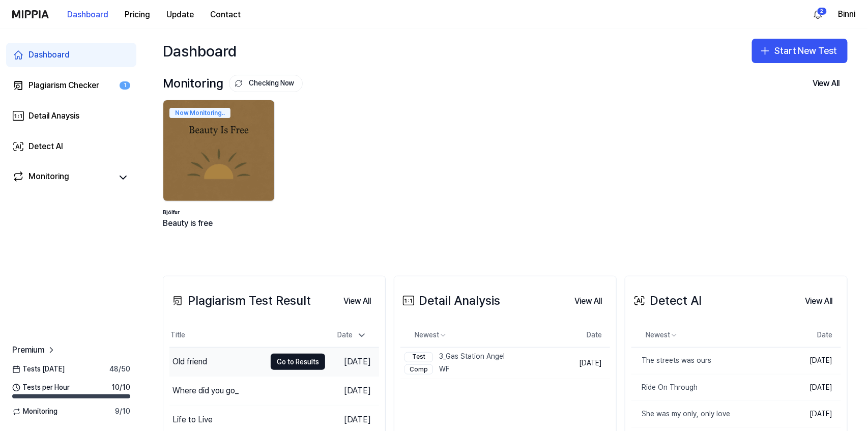 The width and height of the screenshot is (868, 431). What do you see at coordinates (71, 116) in the screenshot?
I see `a: Detail Anaysis` at bounding box center [71, 116].